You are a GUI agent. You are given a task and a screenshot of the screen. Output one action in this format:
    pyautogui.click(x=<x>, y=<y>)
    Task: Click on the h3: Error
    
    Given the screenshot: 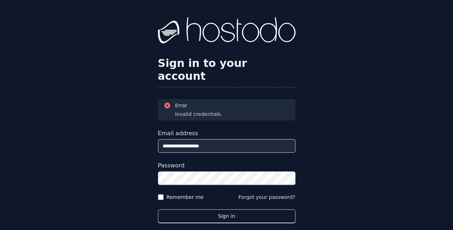 What is the action you would take?
    pyautogui.click(x=199, y=106)
    